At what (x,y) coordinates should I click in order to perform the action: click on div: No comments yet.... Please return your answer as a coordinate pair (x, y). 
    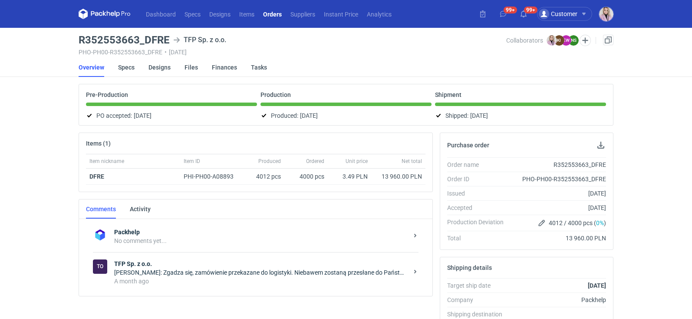
    Looking at the image, I should click on (261, 240).